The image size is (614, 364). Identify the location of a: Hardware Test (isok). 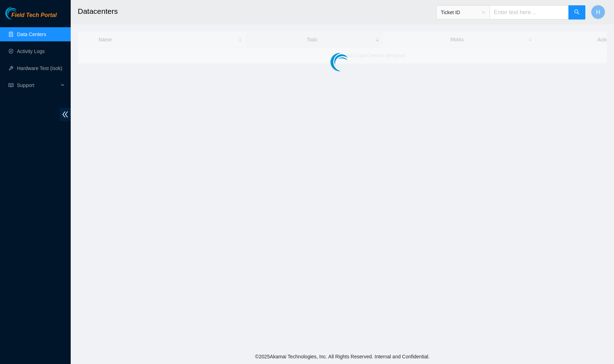
(40, 68).